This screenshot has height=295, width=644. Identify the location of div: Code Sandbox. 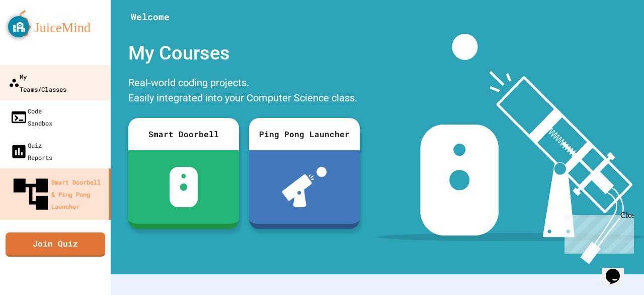
(31, 117).